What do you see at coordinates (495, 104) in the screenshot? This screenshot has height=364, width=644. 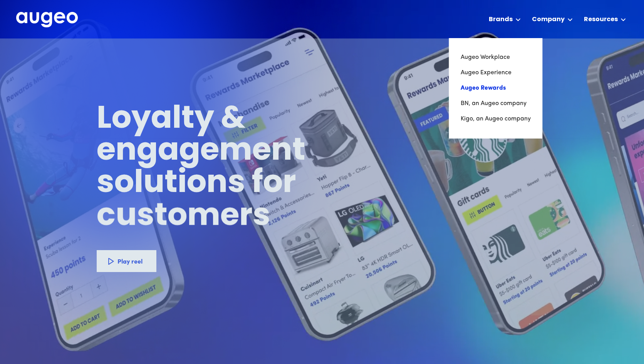 I see `a: BN, an Augeo company` at bounding box center [495, 104].